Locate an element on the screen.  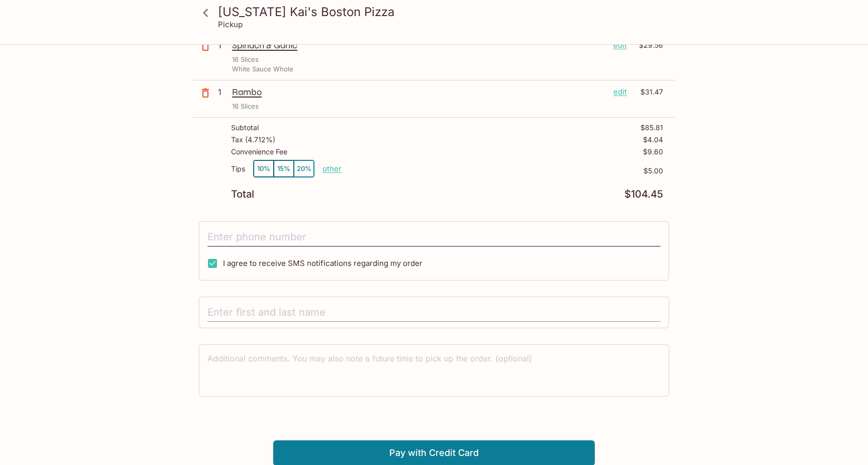
p: Subtotal is located at coordinates (245, 128).